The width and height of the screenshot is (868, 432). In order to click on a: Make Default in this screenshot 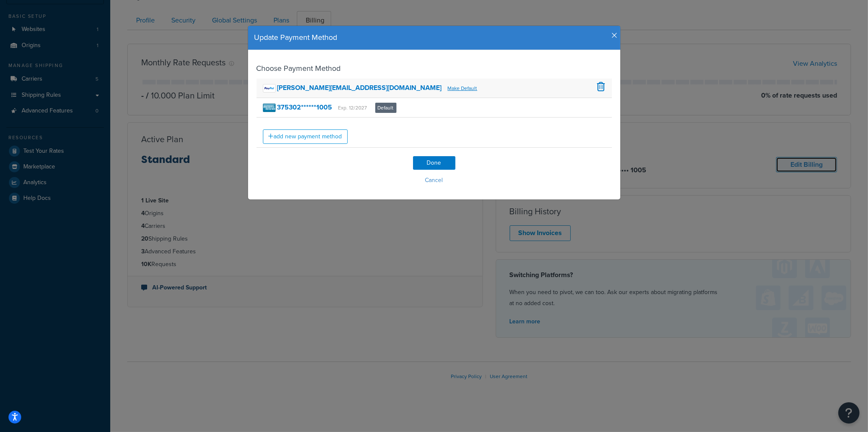, I will do `click(463, 88)`.